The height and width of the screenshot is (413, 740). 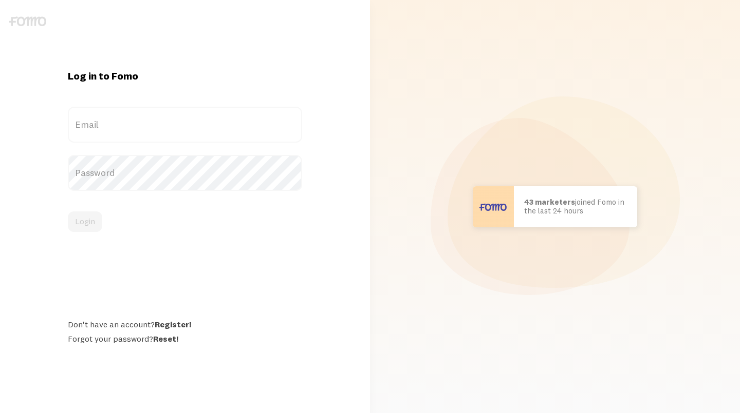 What do you see at coordinates (185, 76) in the screenshot?
I see `h1: Log in to Fomo` at bounding box center [185, 76].